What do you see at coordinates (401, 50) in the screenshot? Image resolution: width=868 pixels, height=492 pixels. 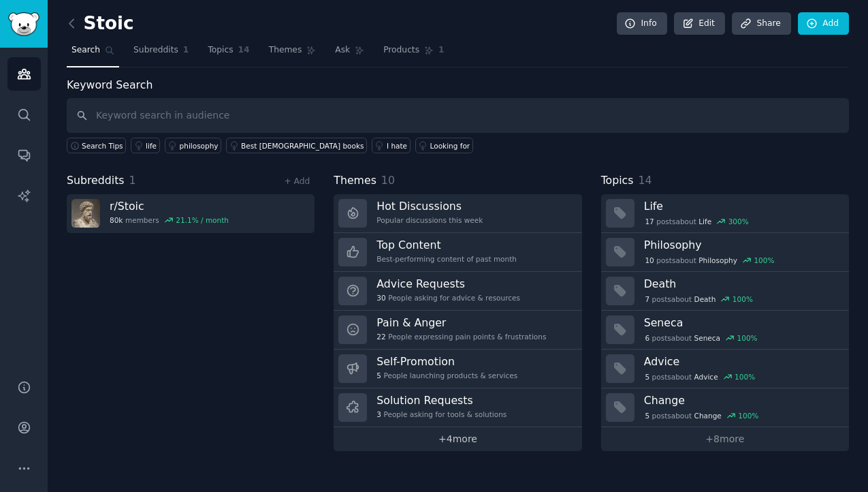 I see `span: Products` at bounding box center [401, 50].